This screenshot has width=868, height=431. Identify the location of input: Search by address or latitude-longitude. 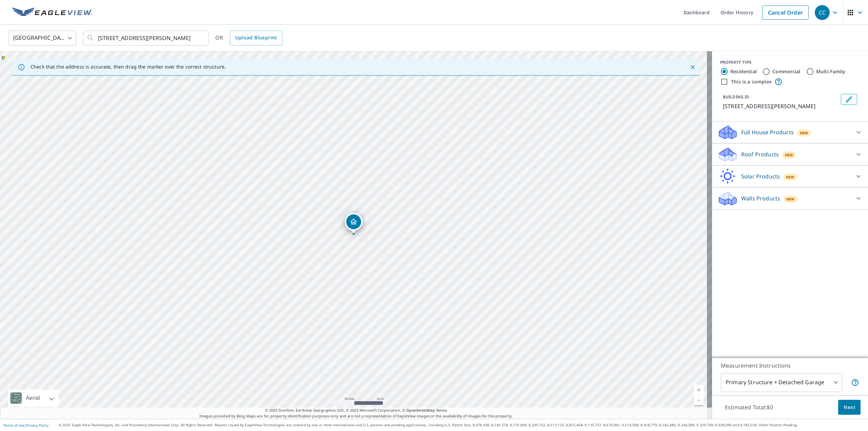
(146, 38).